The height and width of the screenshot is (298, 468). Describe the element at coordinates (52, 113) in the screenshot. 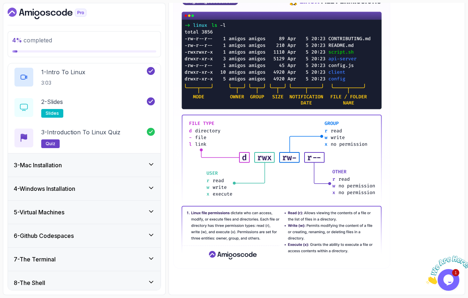

I see `span: slides` at that location.